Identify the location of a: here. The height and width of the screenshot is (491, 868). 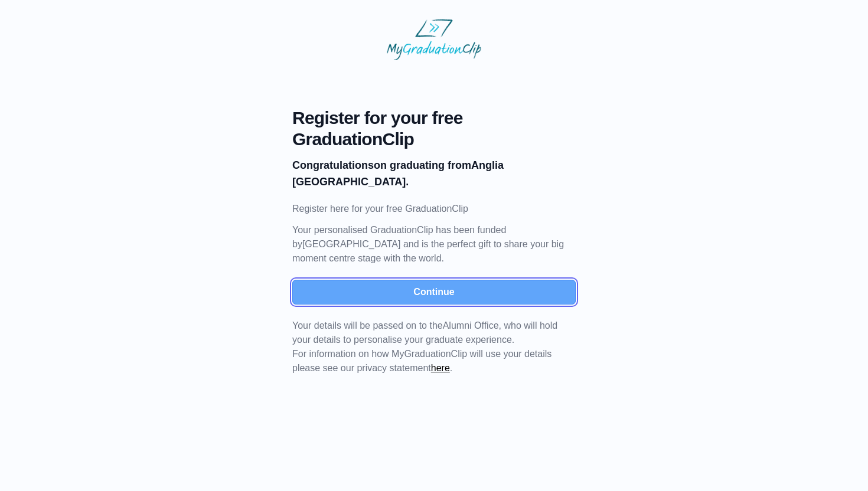
(441, 368).